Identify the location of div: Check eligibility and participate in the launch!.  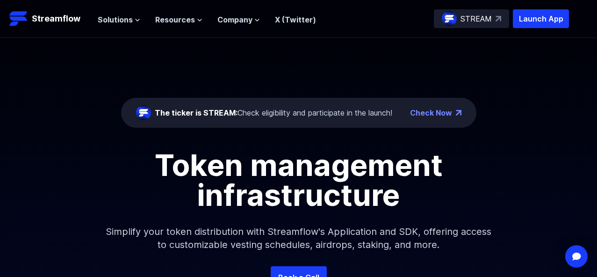
(274, 113).